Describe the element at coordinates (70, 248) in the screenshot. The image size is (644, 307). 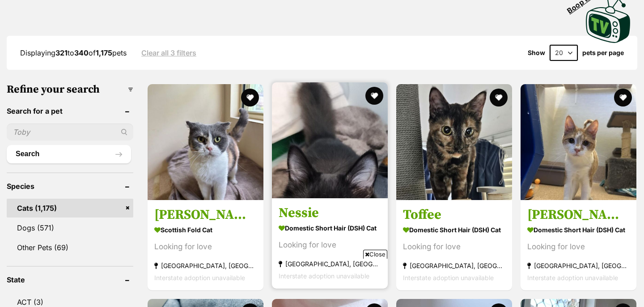
I see `a: Other Pets (69)` at that location.